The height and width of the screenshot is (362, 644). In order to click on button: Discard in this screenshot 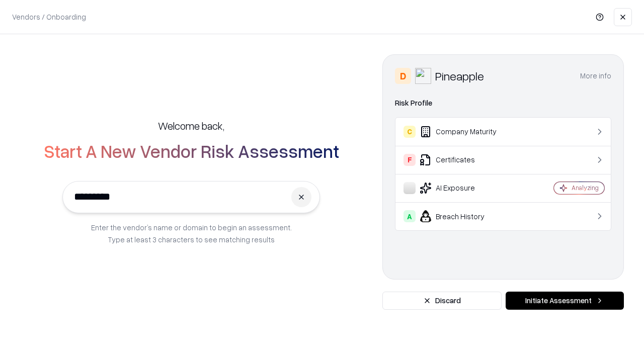, I will do `click(442, 301)`.